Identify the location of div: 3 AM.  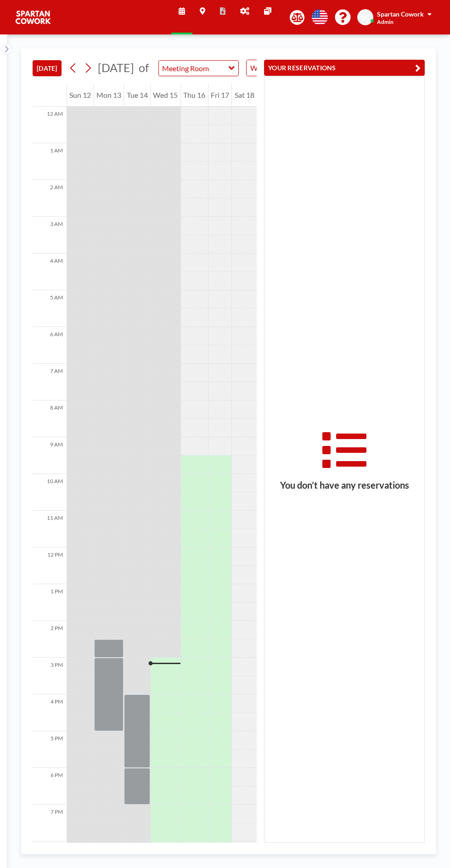
(50, 235).